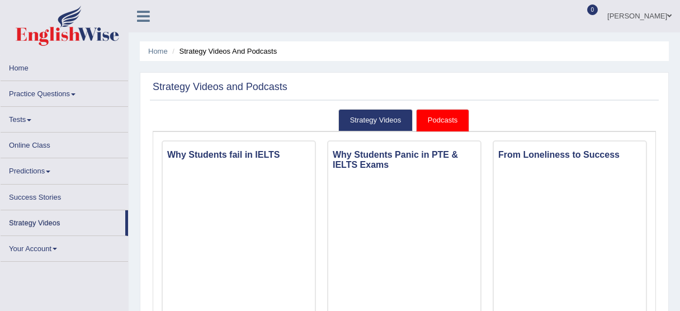 The height and width of the screenshot is (311, 680). Describe the element at coordinates (223, 51) in the screenshot. I see `li: Strategy Videos and Podcasts` at that location.